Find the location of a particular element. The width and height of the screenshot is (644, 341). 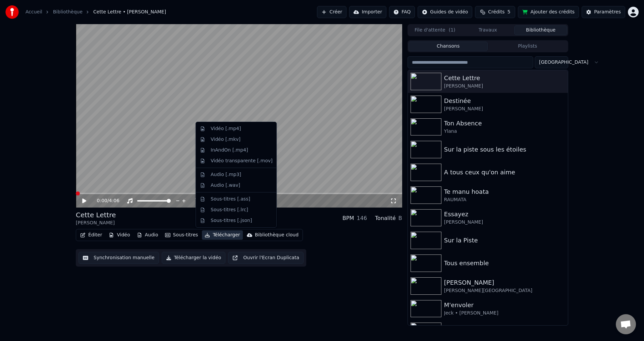

div: Bibliothèque cloud is located at coordinates (277, 235).